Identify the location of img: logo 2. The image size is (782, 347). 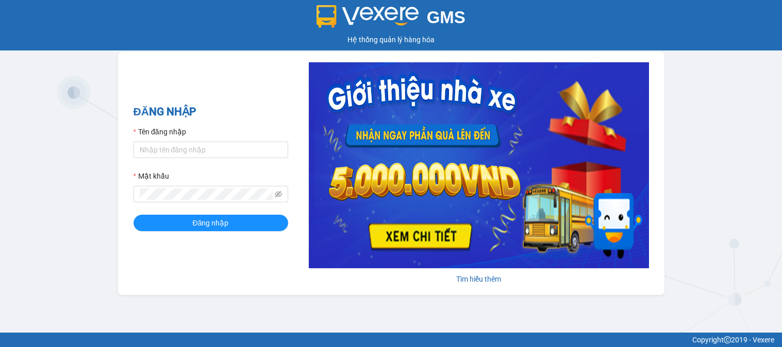
(368, 16).